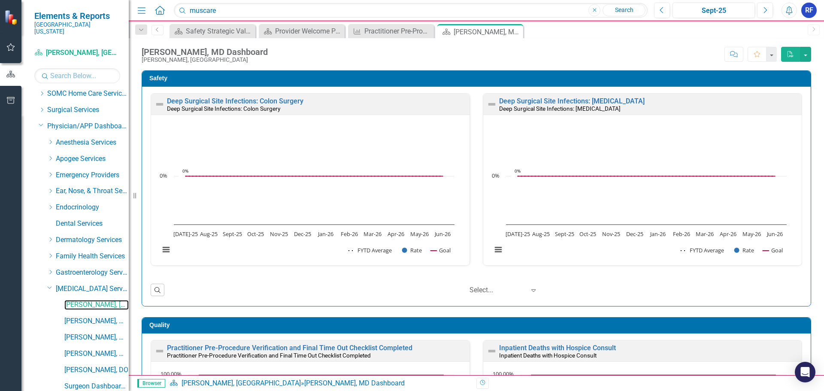 This screenshot has width=824, height=391. Describe the element at coordinates (398, 31) in the screenshot. I see `div: Practitioner Pre-Procedure Verification and Final Time Out Checklist Completed` at that location.